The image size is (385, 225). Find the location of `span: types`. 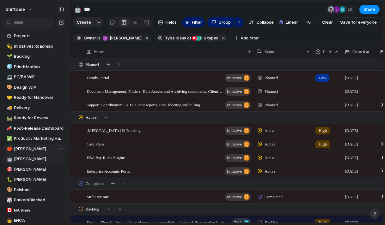

span: types is located at coordinates (210, 38).